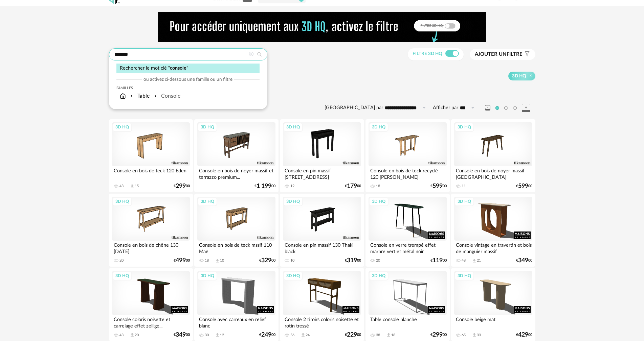  I want to click on span: 349, so click(181, 335).